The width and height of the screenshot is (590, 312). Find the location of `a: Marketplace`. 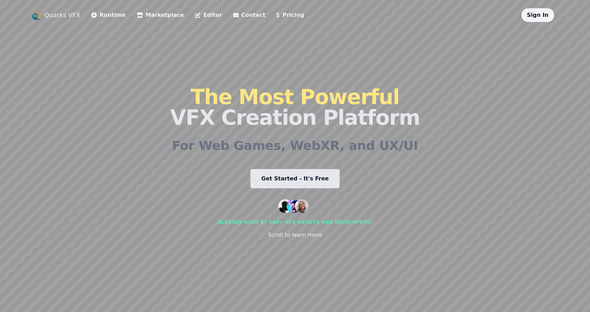

a: Marketplace is located at coordinates (160, 15).